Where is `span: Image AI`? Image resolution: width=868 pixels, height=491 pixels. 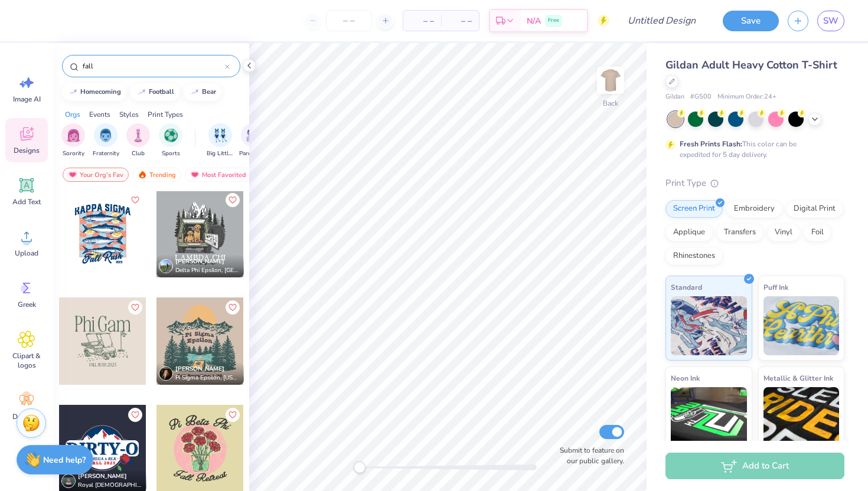 span: Image AI is located at coordinates (26, 99).